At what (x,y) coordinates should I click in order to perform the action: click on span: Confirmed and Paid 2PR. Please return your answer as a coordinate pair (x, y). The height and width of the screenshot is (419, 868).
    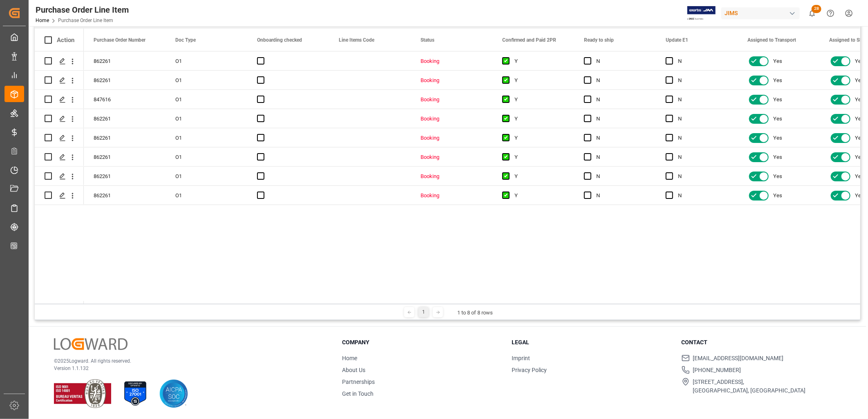
    Looking at the image, I should click on (530, 40).